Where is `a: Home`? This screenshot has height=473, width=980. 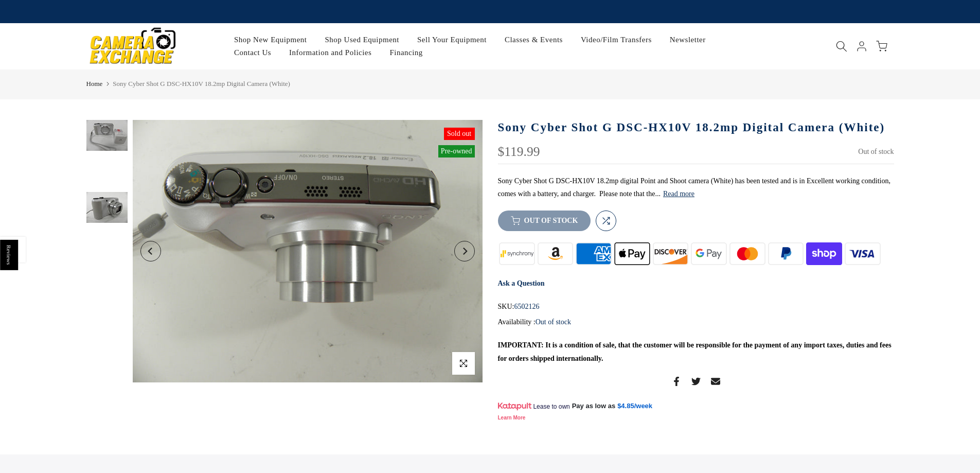
a: Home is located at coordinates (95, 84).